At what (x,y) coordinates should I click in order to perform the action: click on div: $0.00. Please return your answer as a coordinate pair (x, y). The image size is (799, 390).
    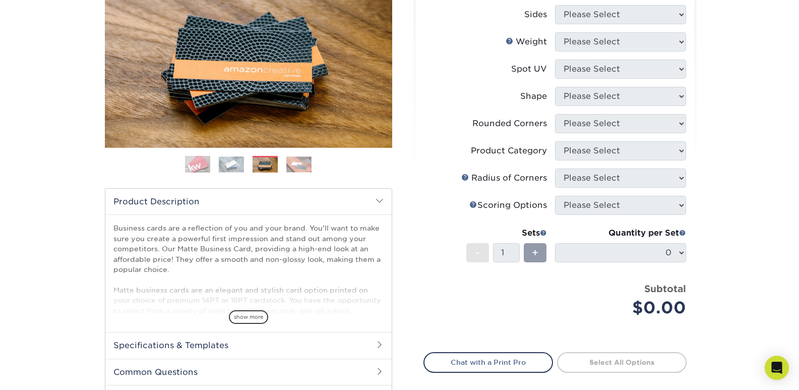
    Looking at the image, I should click on (624, 308).